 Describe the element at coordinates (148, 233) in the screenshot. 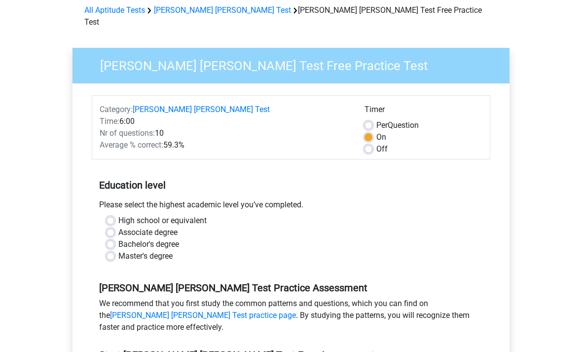

I see `label: Associate degree` at that location.